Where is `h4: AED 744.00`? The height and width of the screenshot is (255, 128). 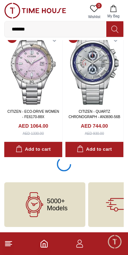
h4: AED 744.00 is located at coordinates (94, 126).